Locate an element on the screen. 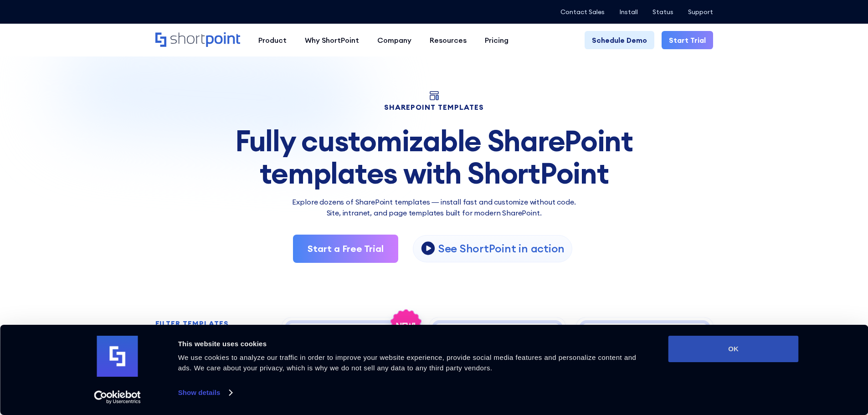 The image size is (868, 415). a: Why ShortPoint is located at coordinates (332, 40).